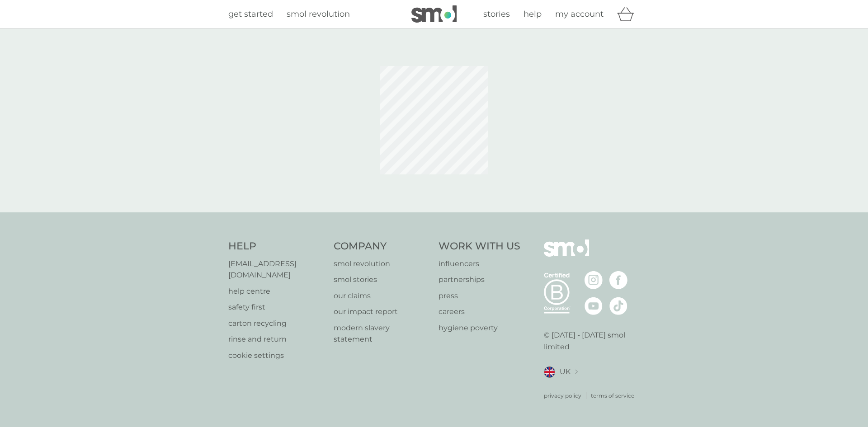 This screenshot has width=868, height=427. What do you see at coordinates (381, 264) in the screenshot?
I see `p: smol revolution` at bounding box center [381, 264].